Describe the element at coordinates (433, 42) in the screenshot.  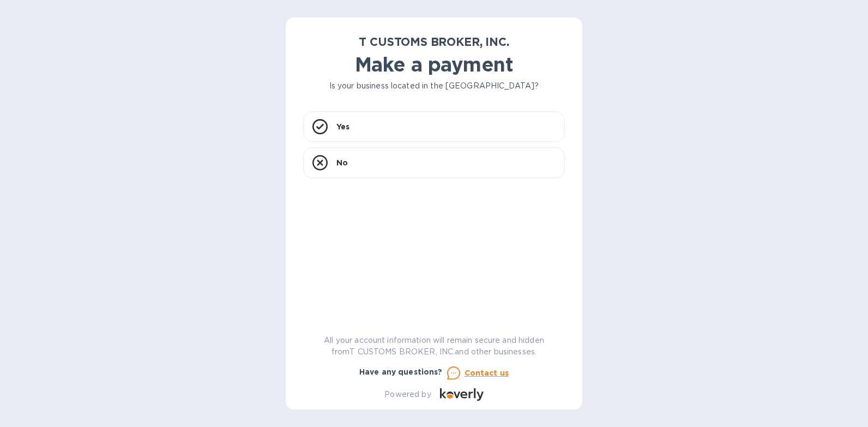
I see `b: T CUSTOMS BROKER, INC.` at that location.